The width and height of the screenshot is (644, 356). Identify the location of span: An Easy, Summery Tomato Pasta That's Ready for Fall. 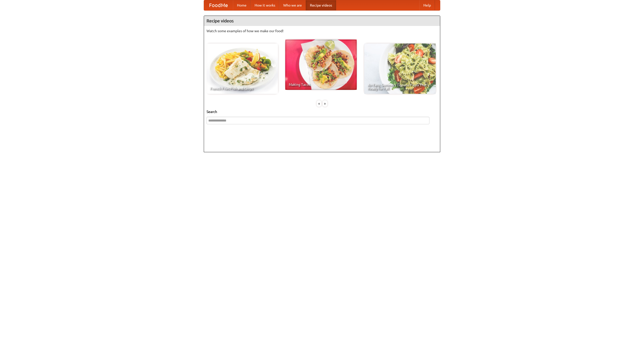
(400, 87).